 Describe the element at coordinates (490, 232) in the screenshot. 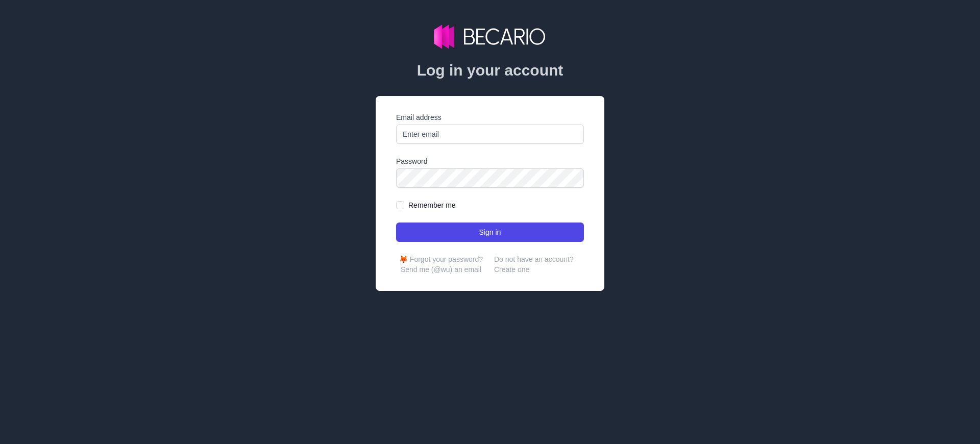

I see `button: Sign in` at that location.